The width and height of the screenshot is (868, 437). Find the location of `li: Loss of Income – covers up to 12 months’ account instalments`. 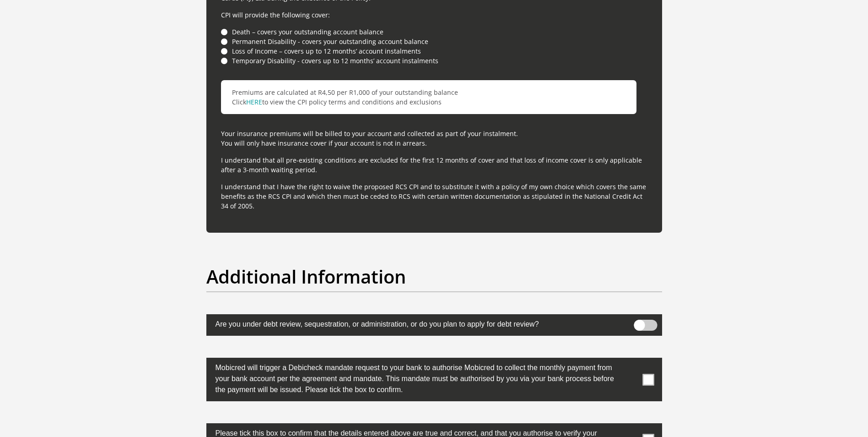

li: Loss of Income – covers up to 12 months’ account instalments is located at coordinates (434, 51).